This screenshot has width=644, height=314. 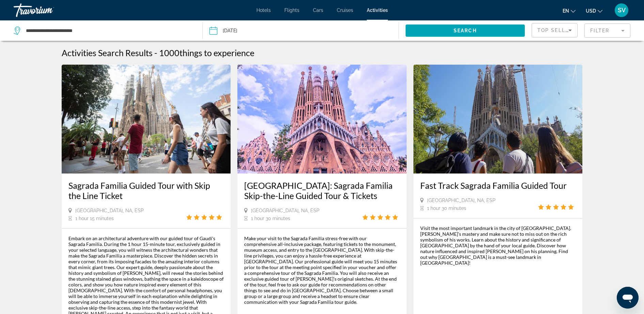 I want to click on button: Filter, so click(x=607, y=30).